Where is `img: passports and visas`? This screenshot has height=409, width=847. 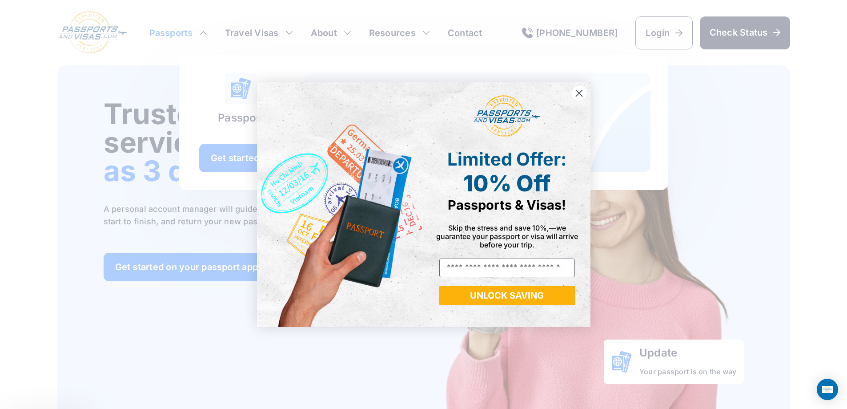
img: passports and visas is located at coordinates (507, 116).